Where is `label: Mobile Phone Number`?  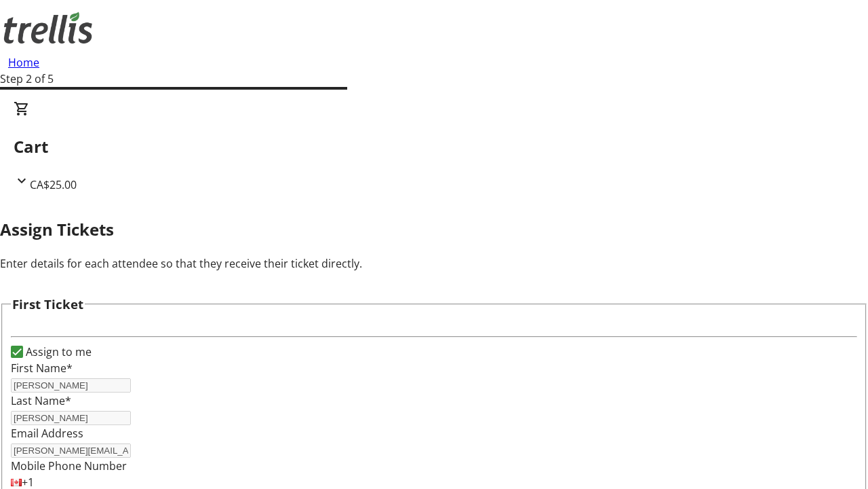
label: Mobile Phone Number is located at coordinates (69, 466).